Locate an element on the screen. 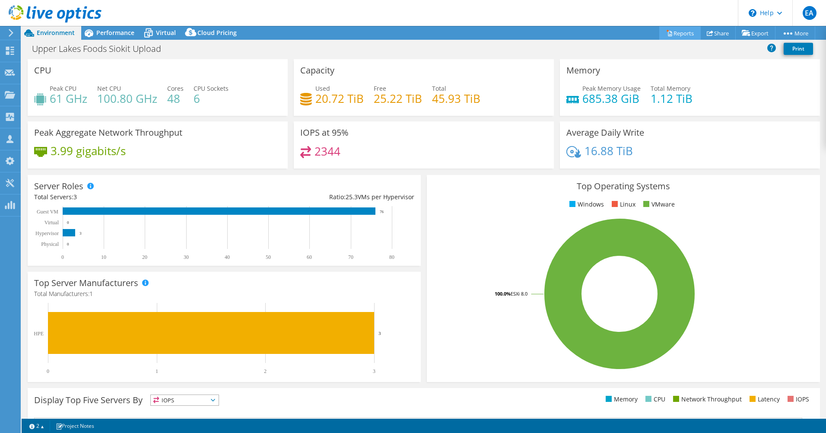  text: Virtual is located at coordinates (52, 223).